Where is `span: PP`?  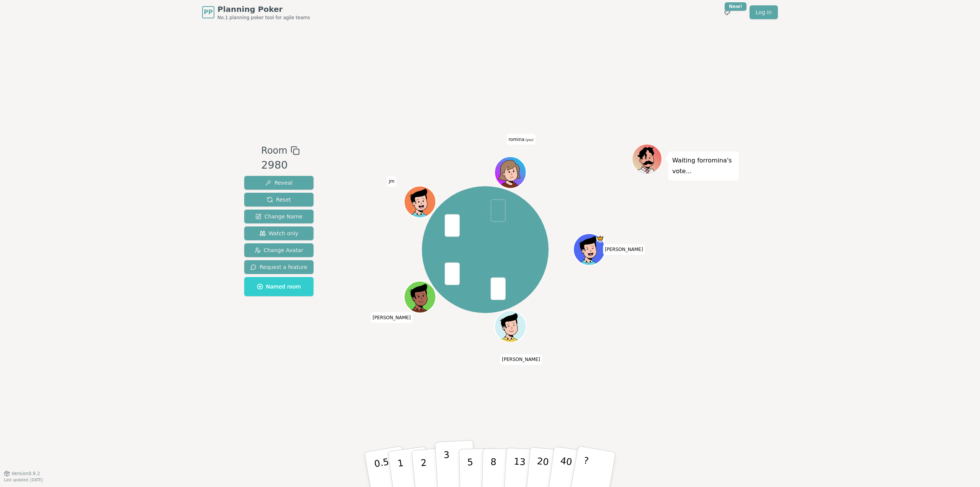 span: PP is located at coordinates (208, 12).